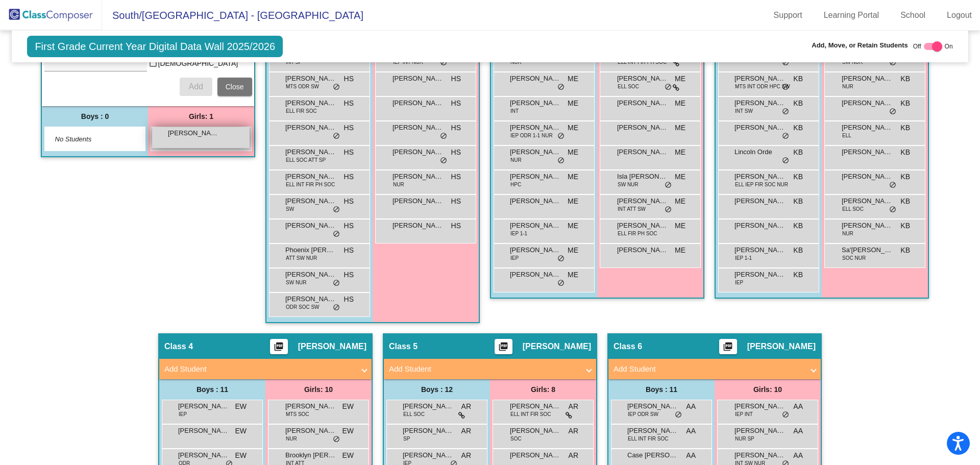  Describe the element at coordinates (760, 152) in the screenshot. I see `span: Lincoln Orde` at that location.